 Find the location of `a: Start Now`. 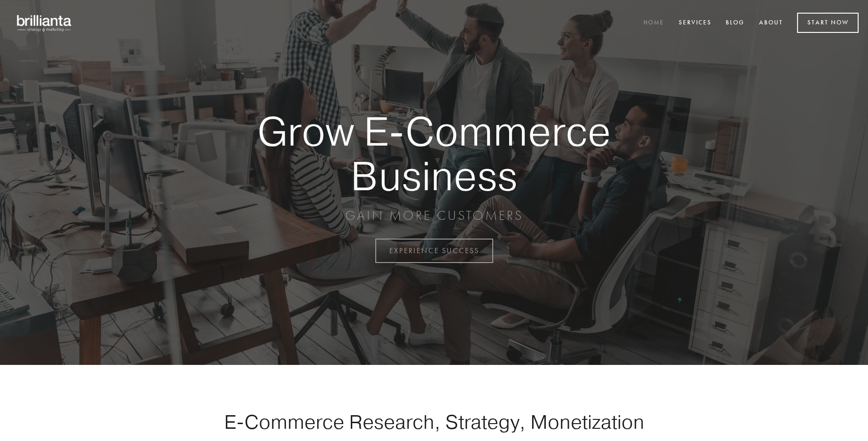

a: Start Now is located at coordinates (828, 22).